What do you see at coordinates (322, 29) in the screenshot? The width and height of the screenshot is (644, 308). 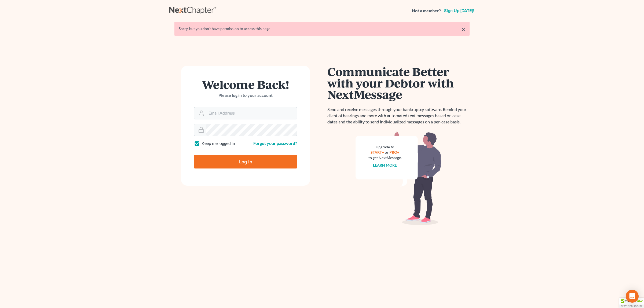 I see `div: Sorry, but you don't have permission to access this page` at bounding box center [322, 29].